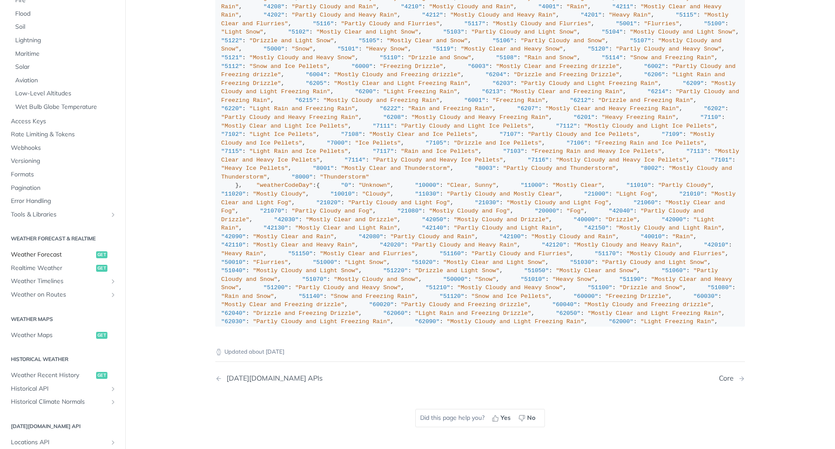 This screenshot has height=449, width=835. What do you see at coordinates (306, 100) in the screenshot?
I see `span: "6215"` at bounding box center [306, 100].